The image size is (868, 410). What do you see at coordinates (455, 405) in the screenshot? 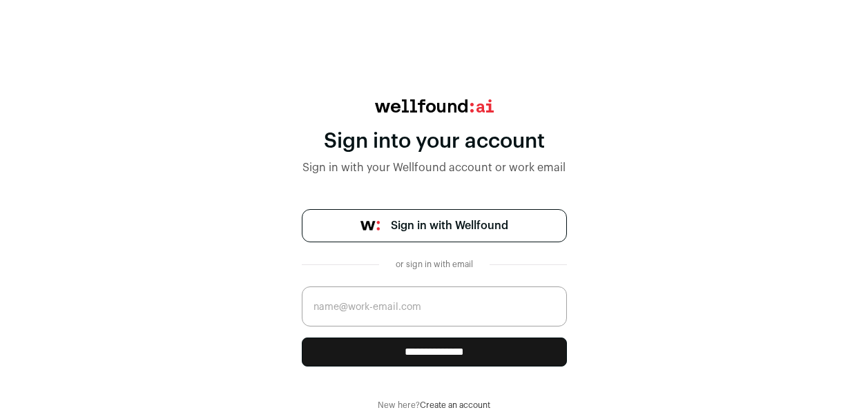
I see `a: Create an account` at bounding box center [455, 405].